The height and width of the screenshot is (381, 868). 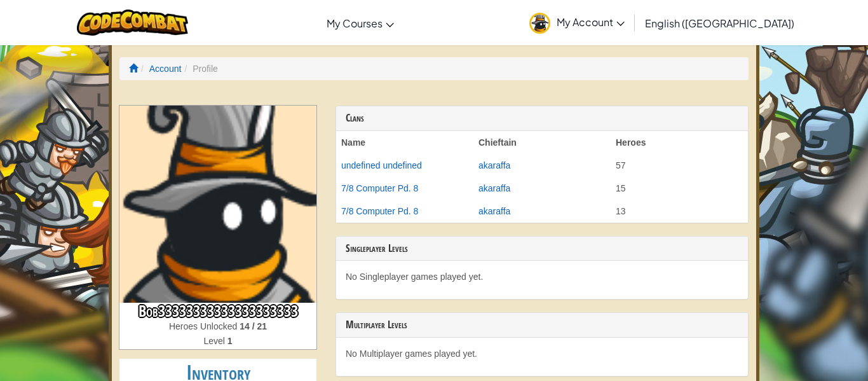 I want to click on a: undefined undefined, so click(x=381, y=165).